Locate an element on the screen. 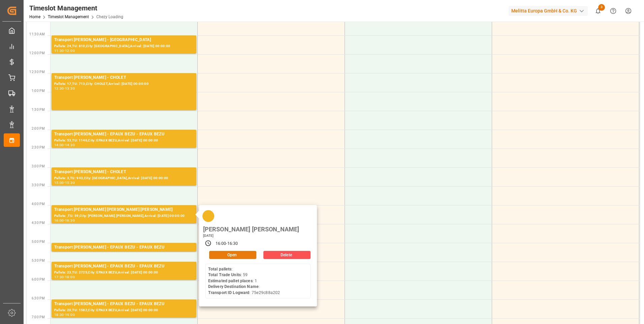  div: 14:00 is located at coordinates (59, 145).